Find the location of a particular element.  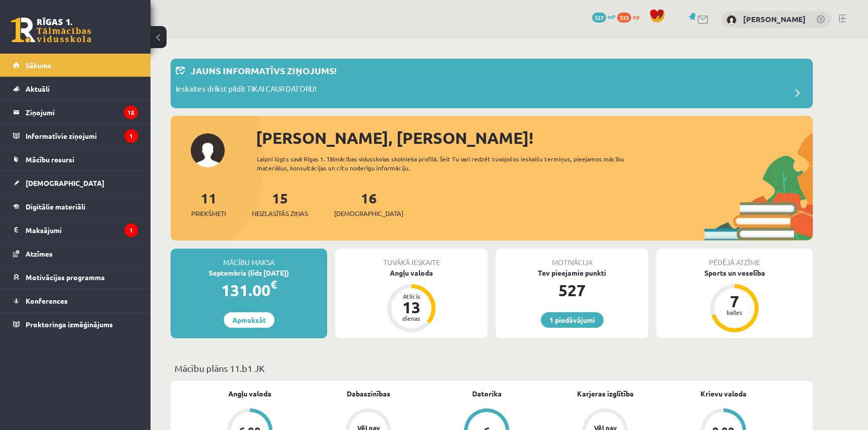

i: 15 is located at coordinates (131, 112).